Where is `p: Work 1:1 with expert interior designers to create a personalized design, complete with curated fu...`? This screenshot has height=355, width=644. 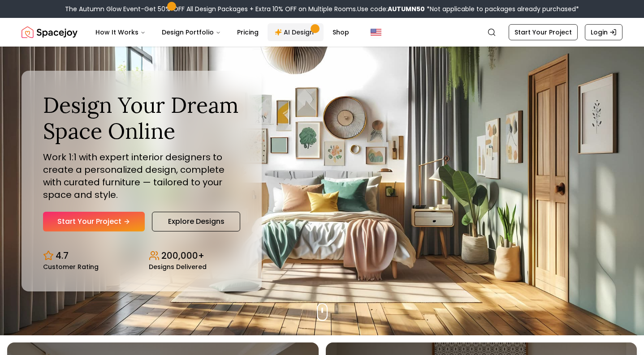
p: Work 1:1 with expert interior designers to create a personalized design, complete with curated fu... is located at coordinates (142, 176).